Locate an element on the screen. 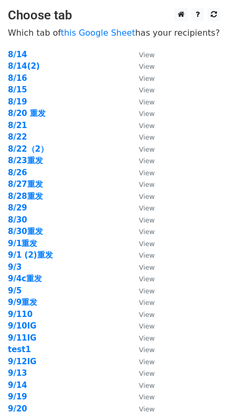 This screenshot has height=413, width=228. a: 9/1重发 is located at coordinates (23, 243).